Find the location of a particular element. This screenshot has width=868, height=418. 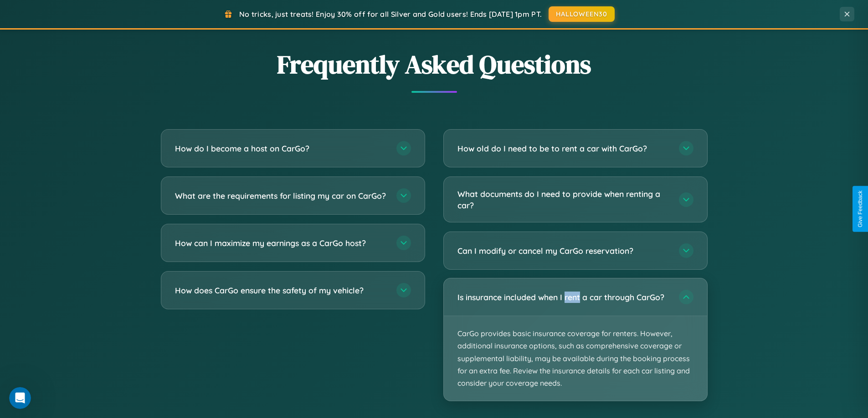

p: CarGo provides basic insurance coverage for renters. However, additional insurance options, such ... is located at coordinates (576, 358).